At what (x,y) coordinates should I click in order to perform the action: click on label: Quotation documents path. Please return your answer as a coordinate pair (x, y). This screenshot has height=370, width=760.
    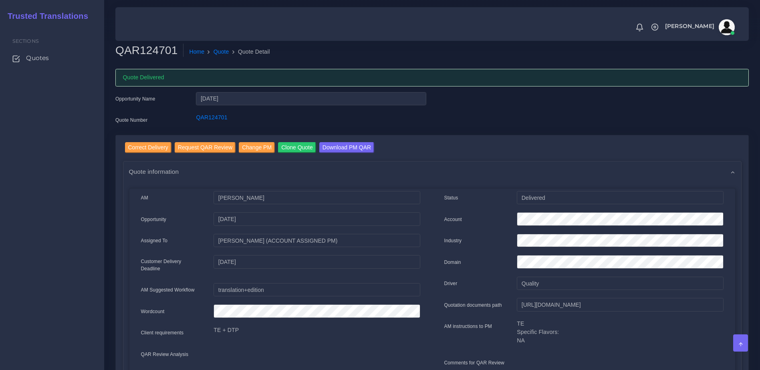
    Looking at the image, I should click on (473, 305).